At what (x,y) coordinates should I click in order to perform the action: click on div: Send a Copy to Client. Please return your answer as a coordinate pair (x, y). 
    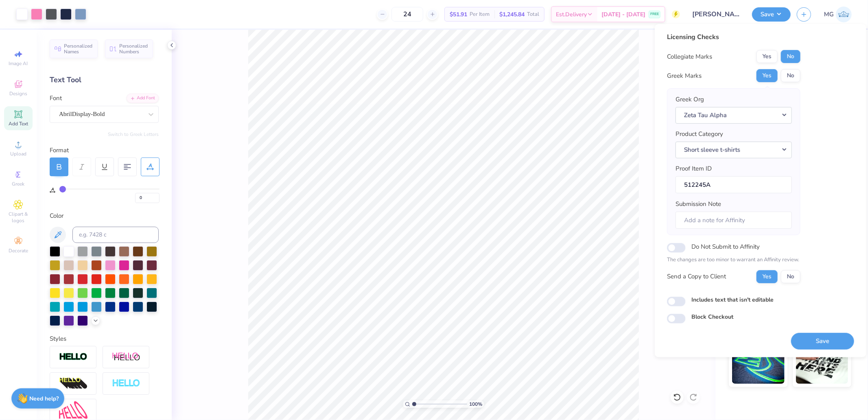
    Looking at the image, I should click on (696, 276).